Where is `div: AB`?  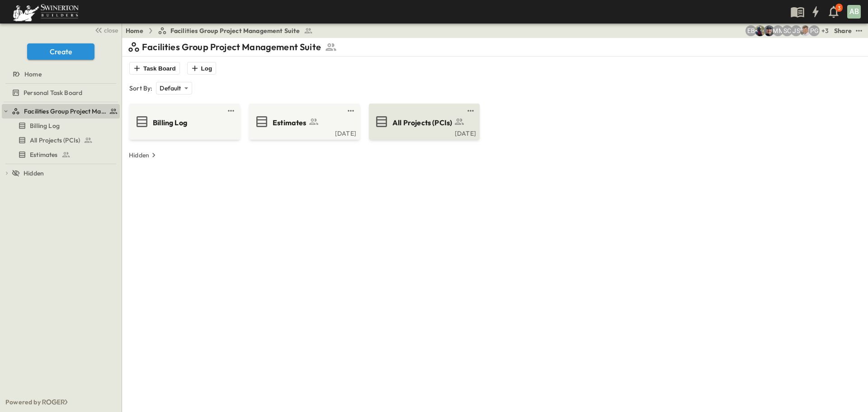
div: AB is located at coordinates (854, 12).